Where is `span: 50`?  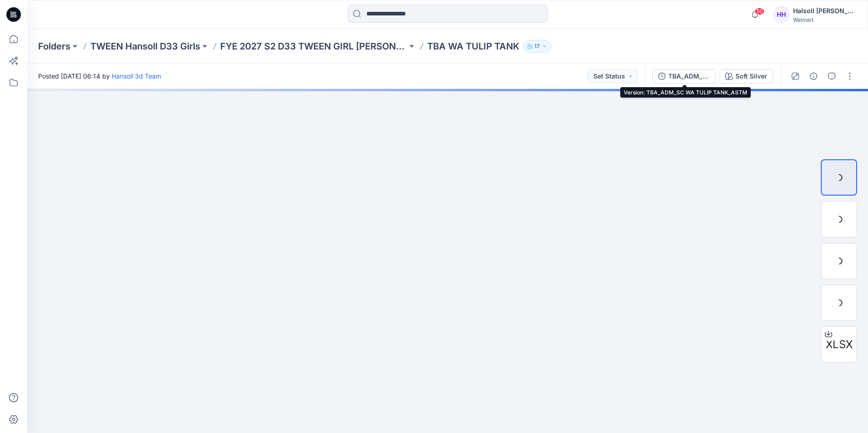 span: 50 is located at coordinates (760, 11).